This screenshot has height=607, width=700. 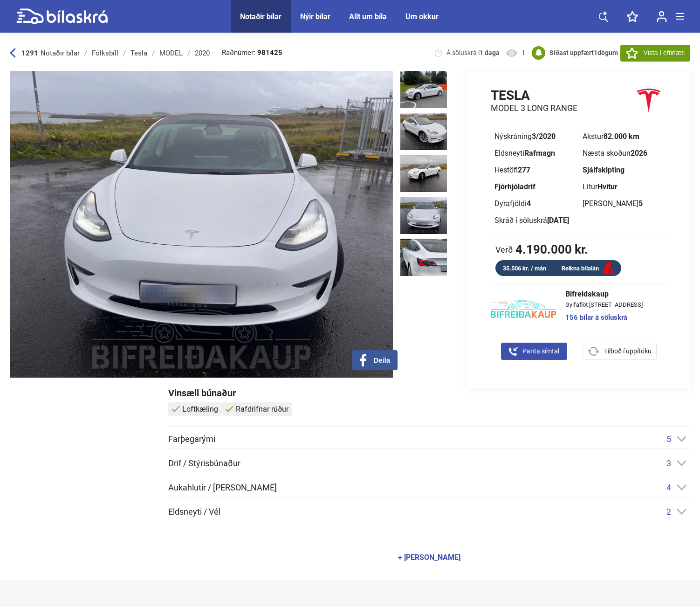 What do you see at coordinates (270, 52) in the screenshot?
I see `b: 981425` at bounding box center [270, 52].